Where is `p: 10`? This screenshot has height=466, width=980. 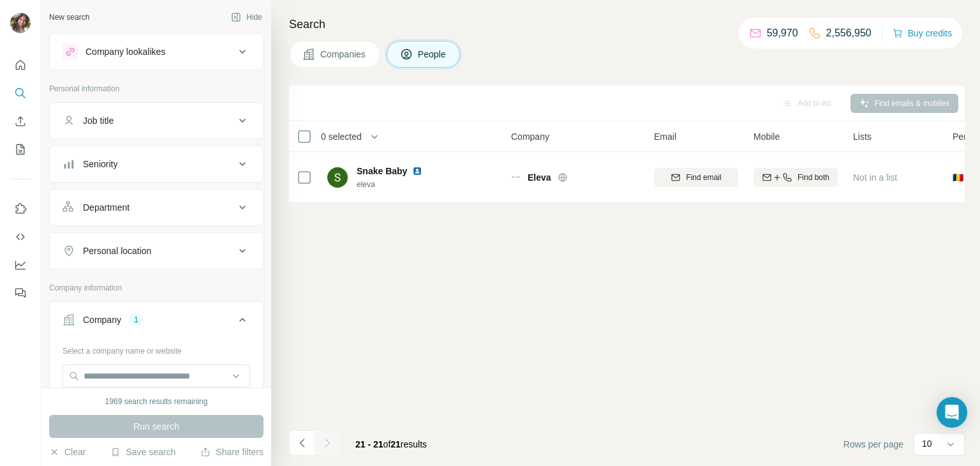
p: 10 is located at coordinates (927, 444).